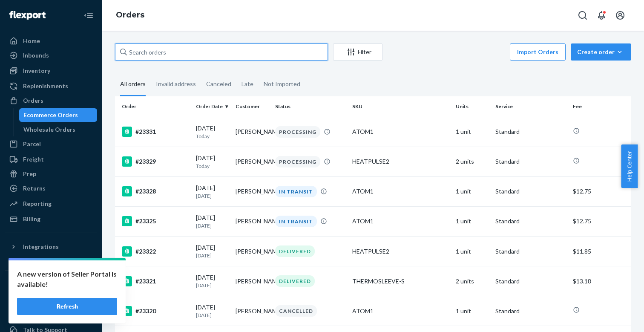 The width and height of the screenshot is (644, 332). What do you see at coordinates (32, 144) in the screenshot?
I see `div: Parcel` at bounding box center [32, 144].